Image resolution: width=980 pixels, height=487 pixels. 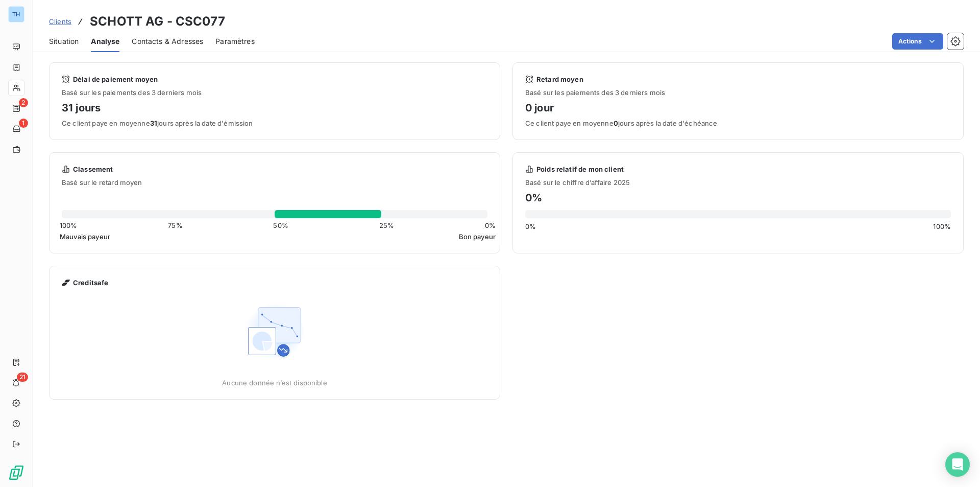 I want to click on h4: 0 jour, so click(x=738, y=108).